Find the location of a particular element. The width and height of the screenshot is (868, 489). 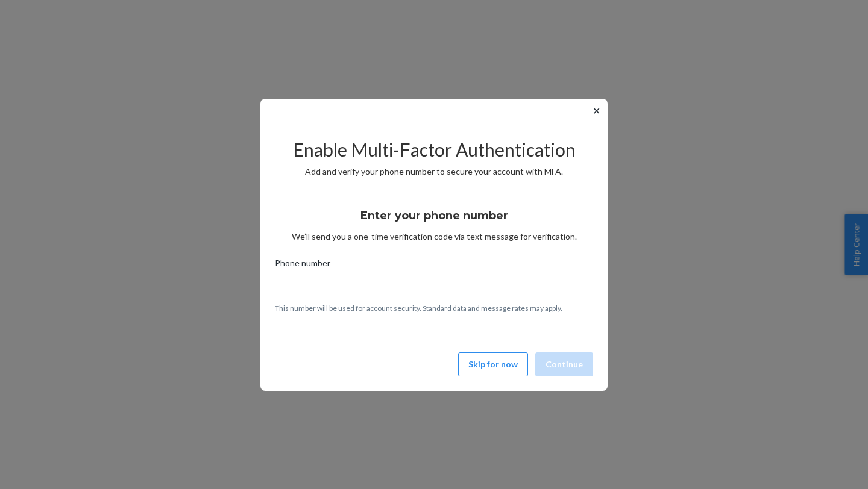

button: Continue is located at coordinates (564, 364).